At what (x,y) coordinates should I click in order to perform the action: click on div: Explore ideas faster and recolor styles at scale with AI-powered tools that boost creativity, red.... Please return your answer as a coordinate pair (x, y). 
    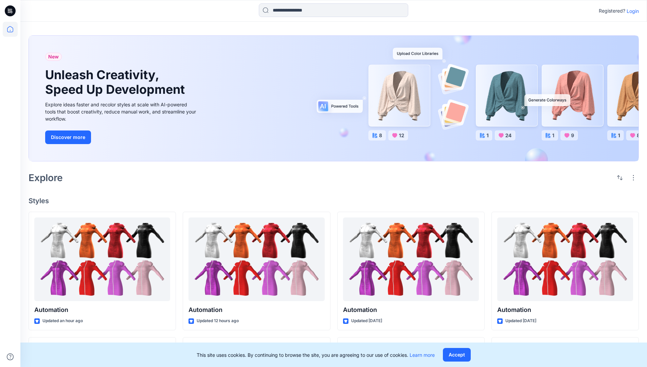
    Looking at the image, I should click on (122, 111).